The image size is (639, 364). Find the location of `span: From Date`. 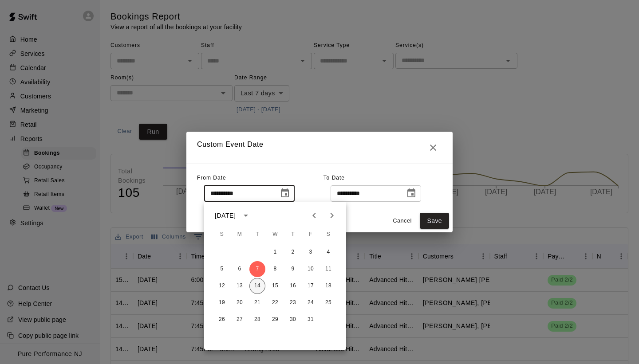

span: From Date is located at coordinates (211, 178).